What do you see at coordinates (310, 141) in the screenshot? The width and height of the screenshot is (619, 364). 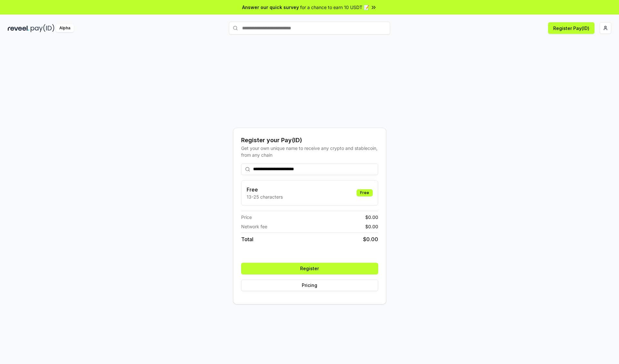 I see `div: Register your Pay(ID)` at bounding box center [310, 141].